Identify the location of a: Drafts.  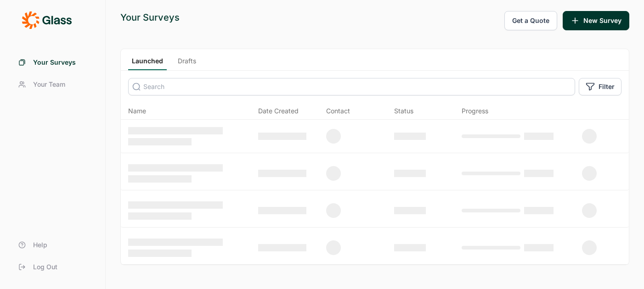
(187, 63).